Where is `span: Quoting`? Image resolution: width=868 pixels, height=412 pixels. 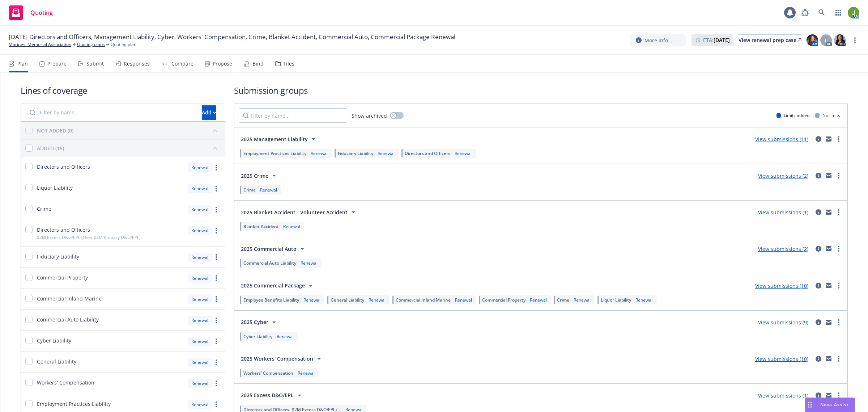 span: Quoting is located at coordinates (41, 12).